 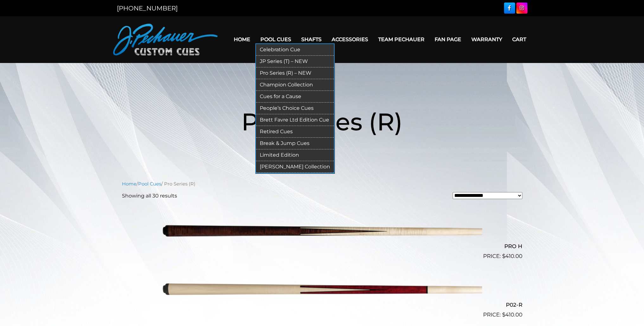 What do you see at coordinates (322, 233) in the screenshot?
I see `a: PRO H $410.00` at bounding box center [322, 233].